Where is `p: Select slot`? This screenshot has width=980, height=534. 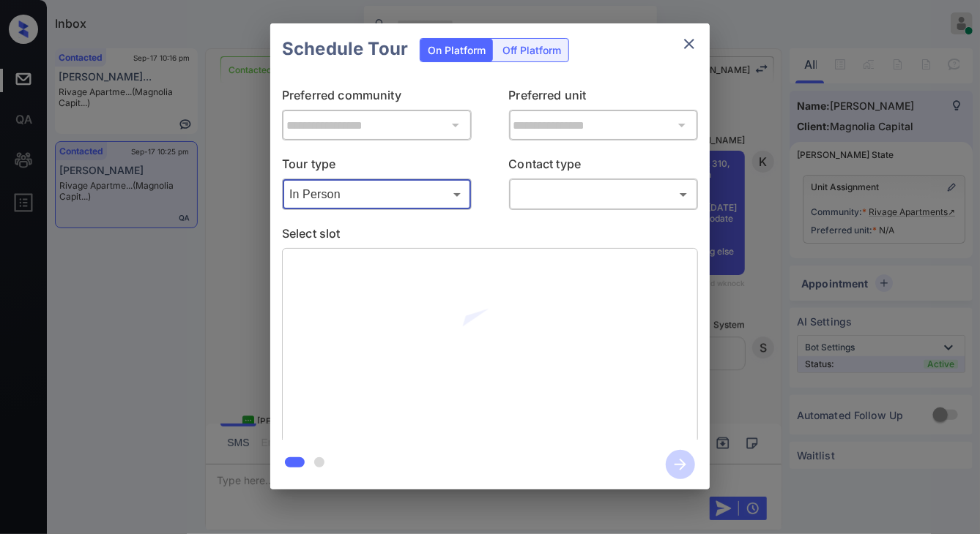 p: Select slot is located at coordinates (490, 236).